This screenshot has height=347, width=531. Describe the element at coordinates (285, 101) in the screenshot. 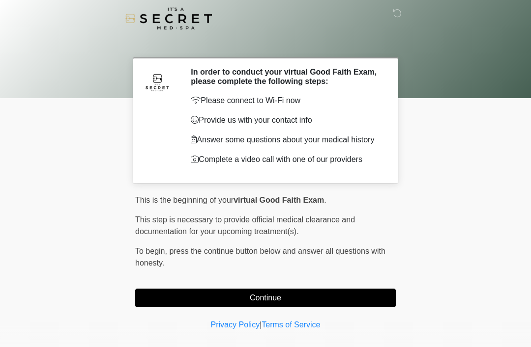

I see `p: Please connect to Wi-Fi now` at that location.